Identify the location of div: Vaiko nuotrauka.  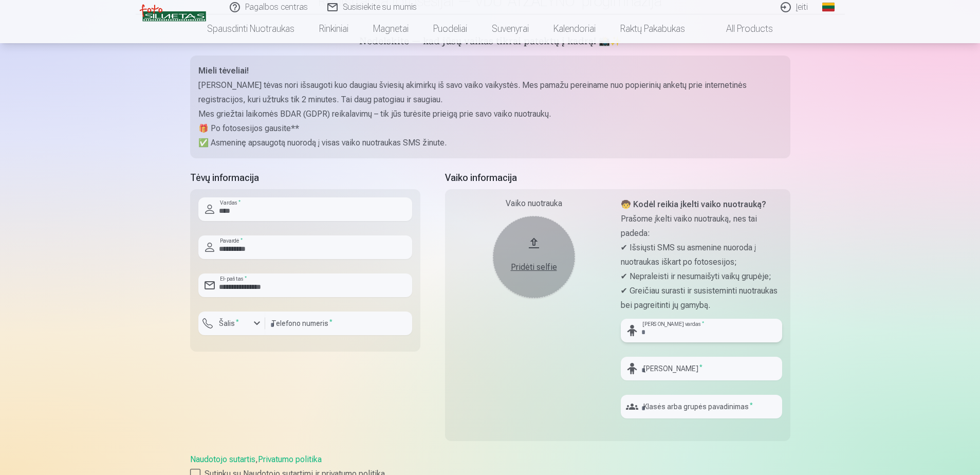
(534, 203).